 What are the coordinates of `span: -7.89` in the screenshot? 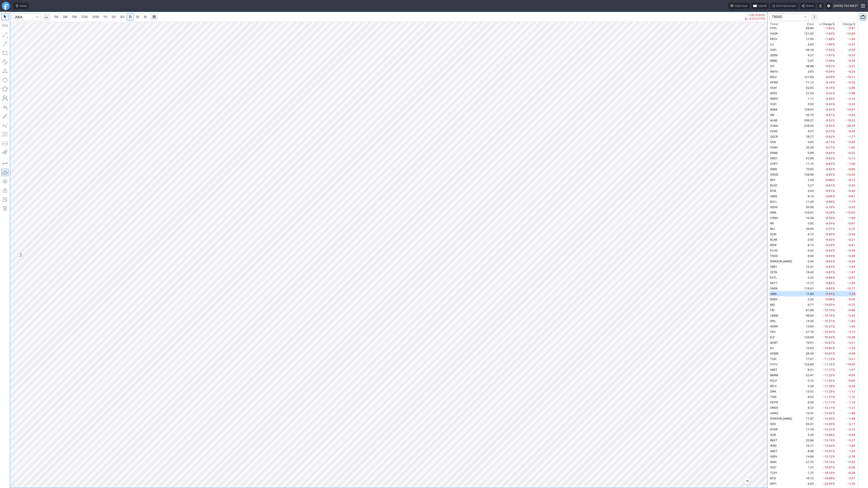 It's located at (828, 44).